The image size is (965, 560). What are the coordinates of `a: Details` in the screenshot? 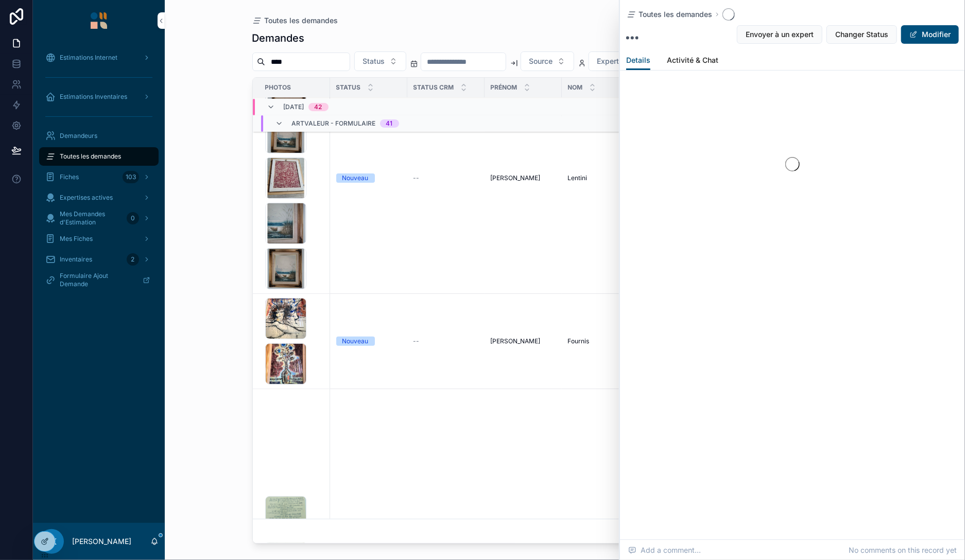 It's located at (638, 61).